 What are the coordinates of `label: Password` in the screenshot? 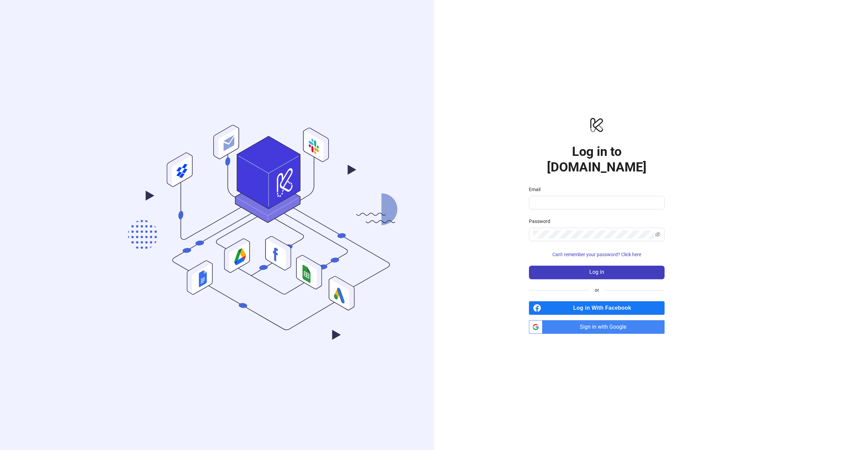 It's located at (542, 221).